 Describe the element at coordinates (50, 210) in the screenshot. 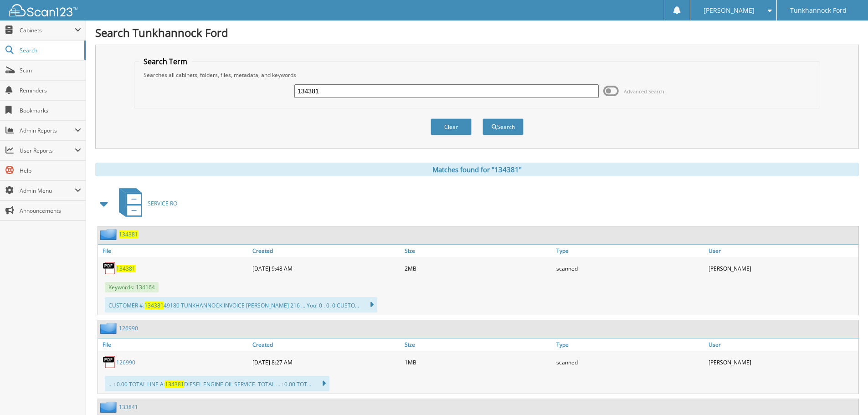

I see `span: Announcements` at that location.